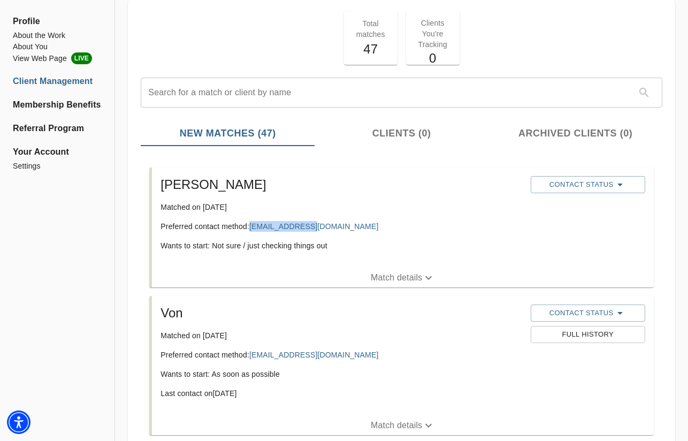 The height and width of the screenshot is (441, 688). What do you see at coordinates (57, 58) in the screenshot?
I see `a: View Web PageLIVE` at bounding box center [57, 58].